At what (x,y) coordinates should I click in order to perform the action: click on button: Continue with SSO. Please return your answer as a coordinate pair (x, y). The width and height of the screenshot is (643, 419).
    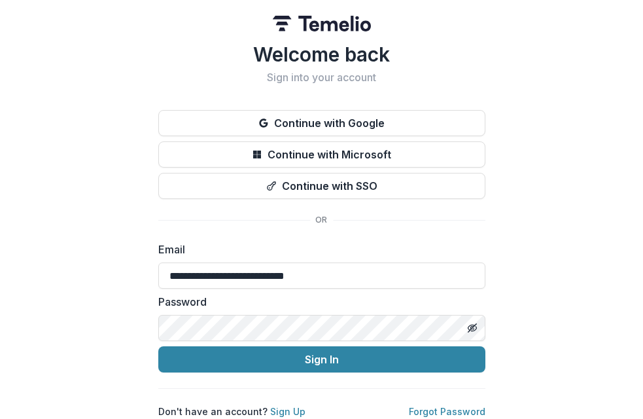
    Looking at the image, I should click on (322, 186).